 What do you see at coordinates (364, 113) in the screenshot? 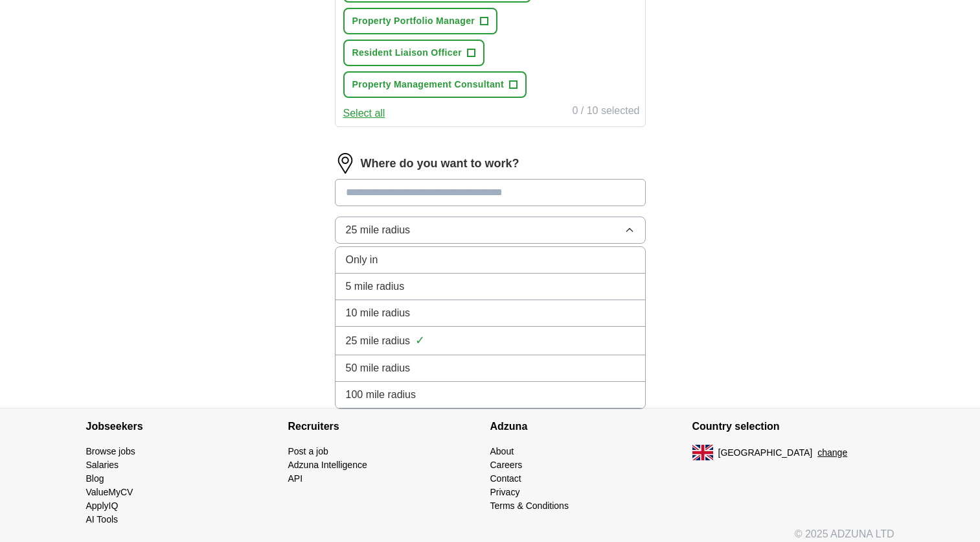
I see `button: Select all` at bounding box center [364, 113].